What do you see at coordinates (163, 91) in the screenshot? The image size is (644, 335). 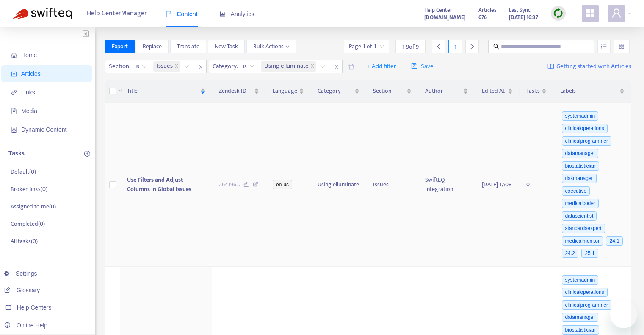 I see `span: Title` at bounding box center [163, 91].